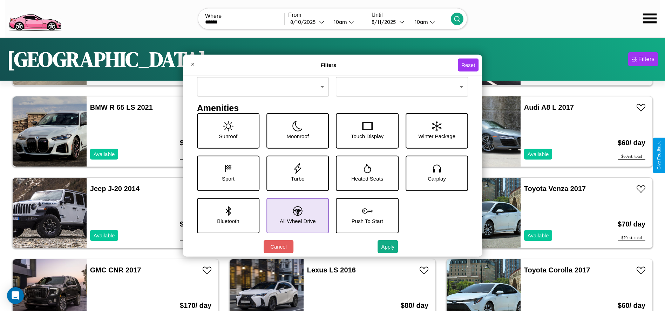  Describe the element at coordinates (228, 178) in the screenshot. I see `p: Sport` at that location.